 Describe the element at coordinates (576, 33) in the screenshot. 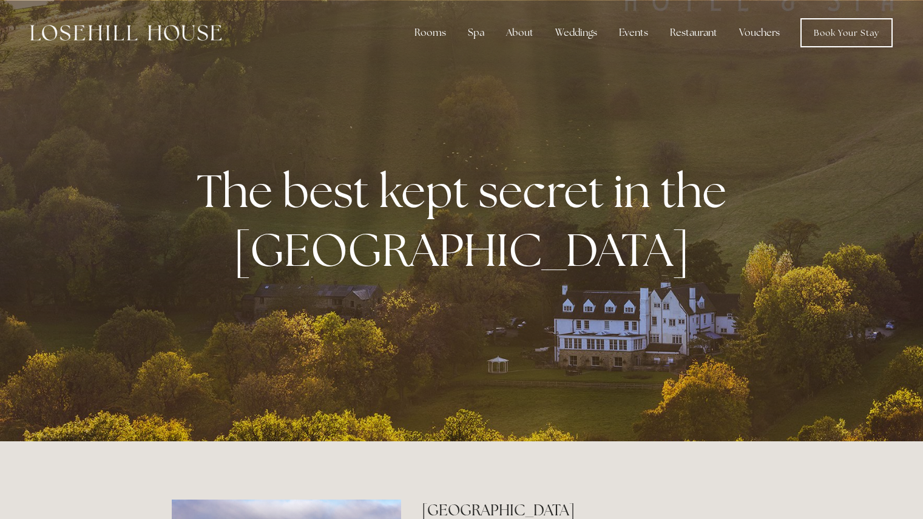

I see `div: Weddings` at that location.